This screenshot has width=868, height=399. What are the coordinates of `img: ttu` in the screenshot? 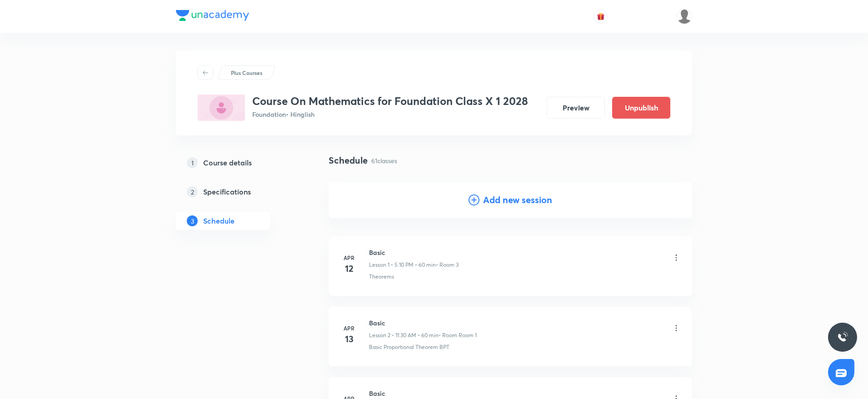 It's located at (843, 337).